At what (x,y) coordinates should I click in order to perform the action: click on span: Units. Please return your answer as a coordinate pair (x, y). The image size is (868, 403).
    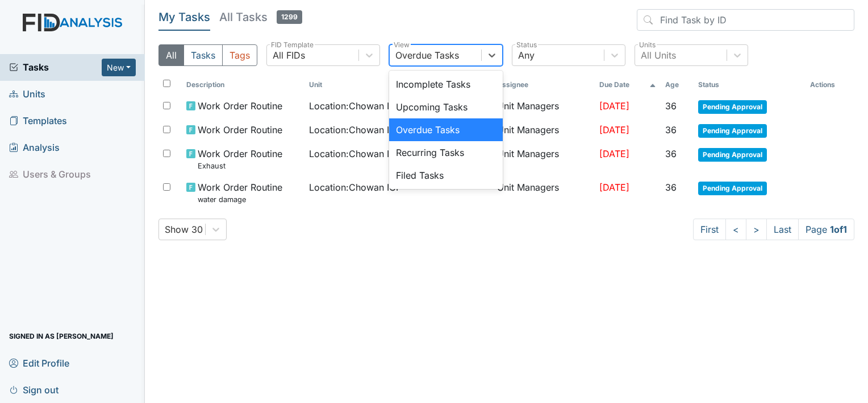
    Looking at the image, I should click on (27, 94).